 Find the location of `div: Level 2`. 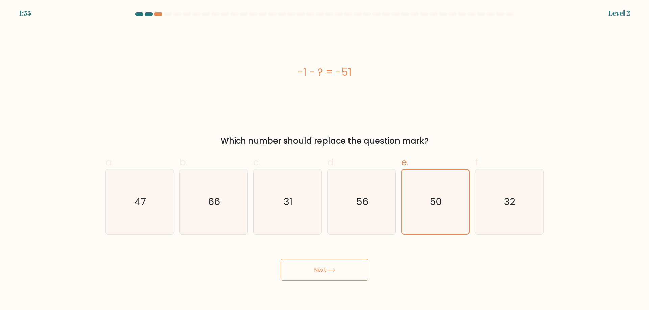

div: Level 2 is located at coordinates (619, 13).